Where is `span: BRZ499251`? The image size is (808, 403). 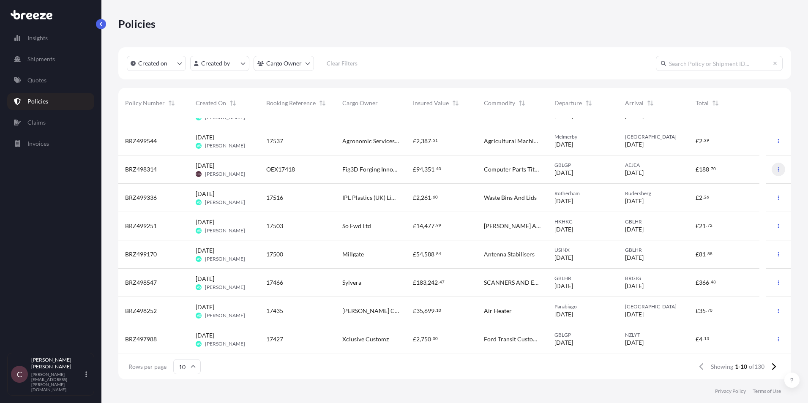 span: BRZ499251 is located at coordinates (141, 226).